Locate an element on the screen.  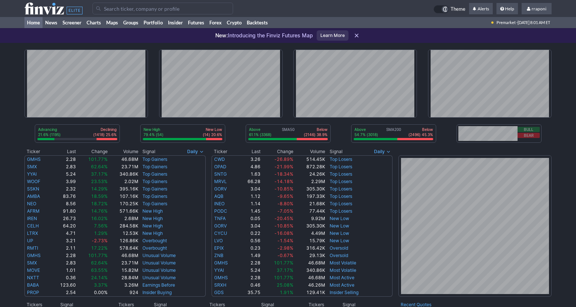
span: 14.29% is located at coordinates (99, 189).